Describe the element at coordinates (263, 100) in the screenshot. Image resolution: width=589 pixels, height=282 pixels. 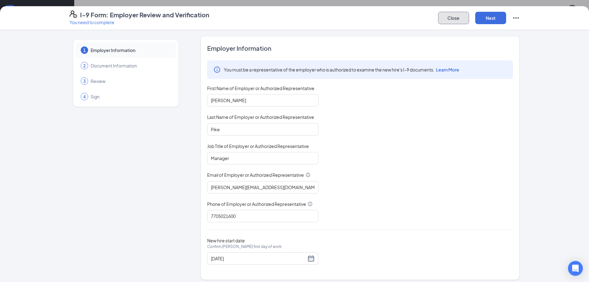
I see `input: Enter your first name` at that location.